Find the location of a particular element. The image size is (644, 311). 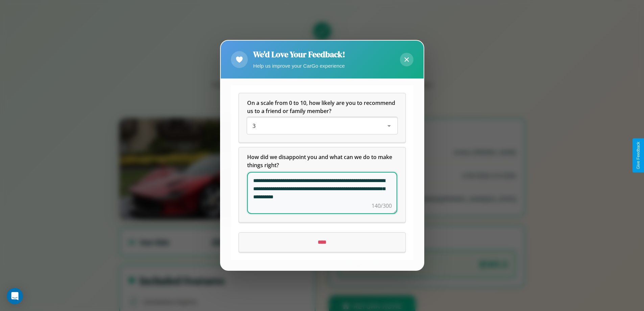

div: 140/300 is located at coordinates (382, 206).